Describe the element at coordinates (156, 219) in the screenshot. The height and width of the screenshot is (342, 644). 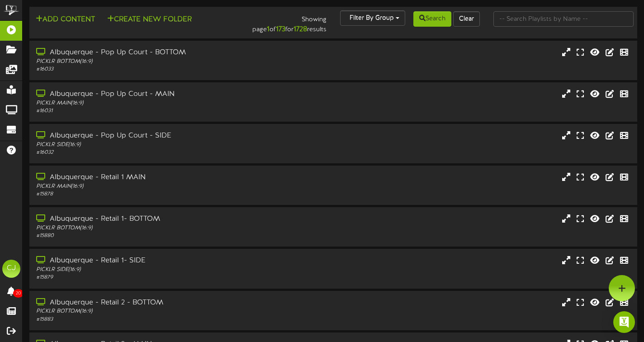
I see `div: Albuquerque - Retail 1- BOTTOM` at that location.